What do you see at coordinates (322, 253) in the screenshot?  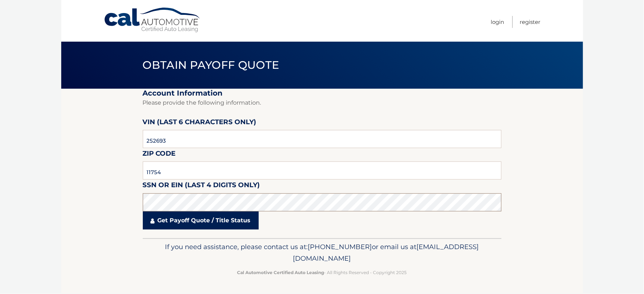 I see `p: If you need assistance, please contact us at: or email us at` at bounding box center [322, 253].